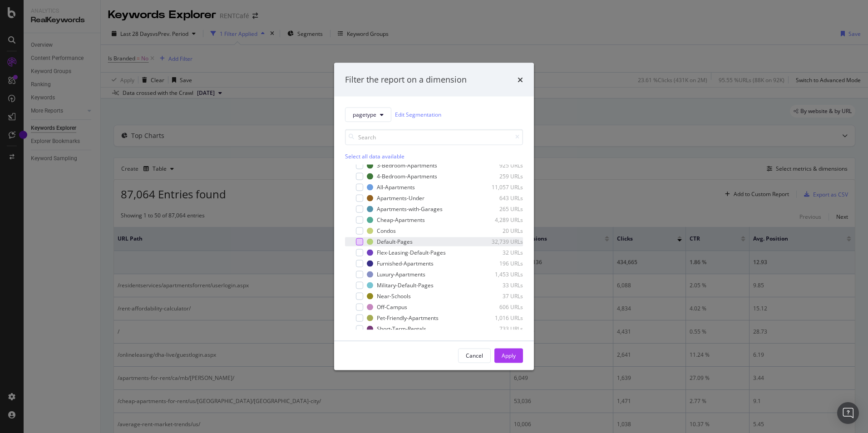 The image size is (868, 433). I want to click on div: 32,739 URLs, so click(501, 241).